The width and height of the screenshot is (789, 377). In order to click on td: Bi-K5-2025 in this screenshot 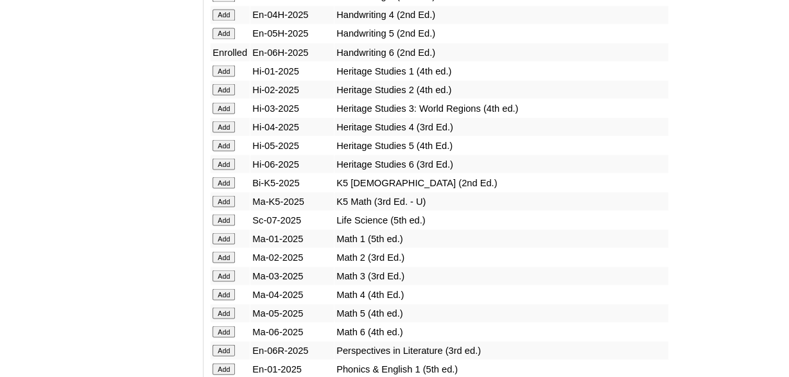, I will do `click(292, 182)`.